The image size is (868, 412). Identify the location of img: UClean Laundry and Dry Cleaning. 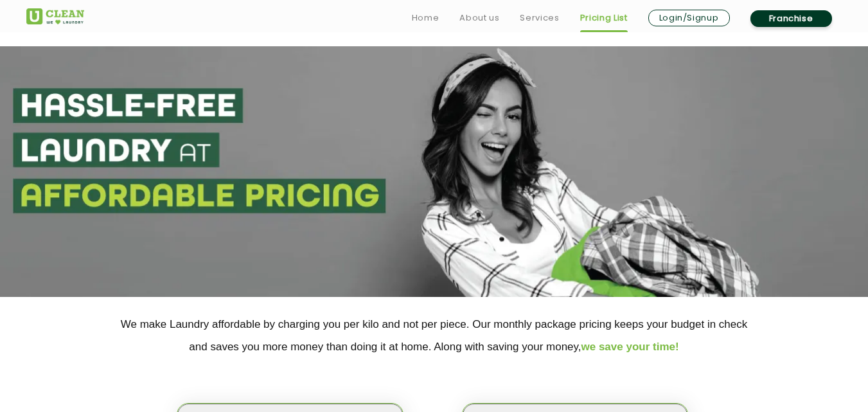
(56, 16).